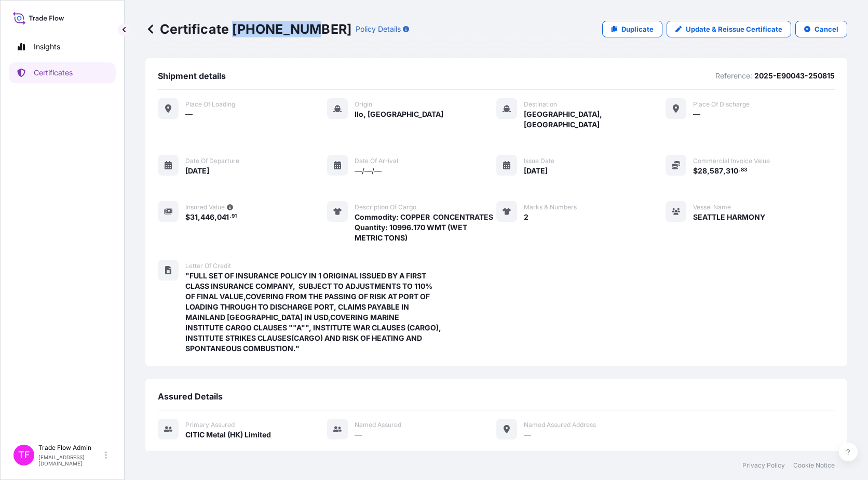 This screenshot has width=868, height=480. Describe the element at coordinates (729, 217) in the screenshot. I see `span: SEATTLE HARMONY` at that location.